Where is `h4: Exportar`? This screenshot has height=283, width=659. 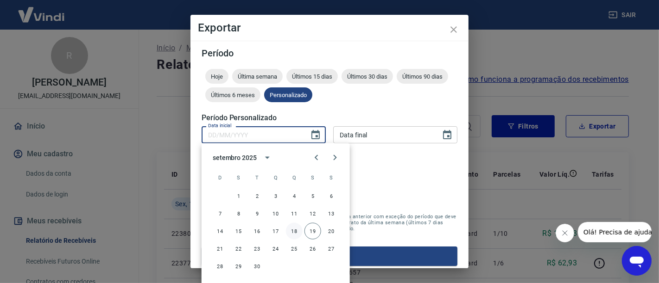
h4: Exportar is located at coordinates (329, 28).